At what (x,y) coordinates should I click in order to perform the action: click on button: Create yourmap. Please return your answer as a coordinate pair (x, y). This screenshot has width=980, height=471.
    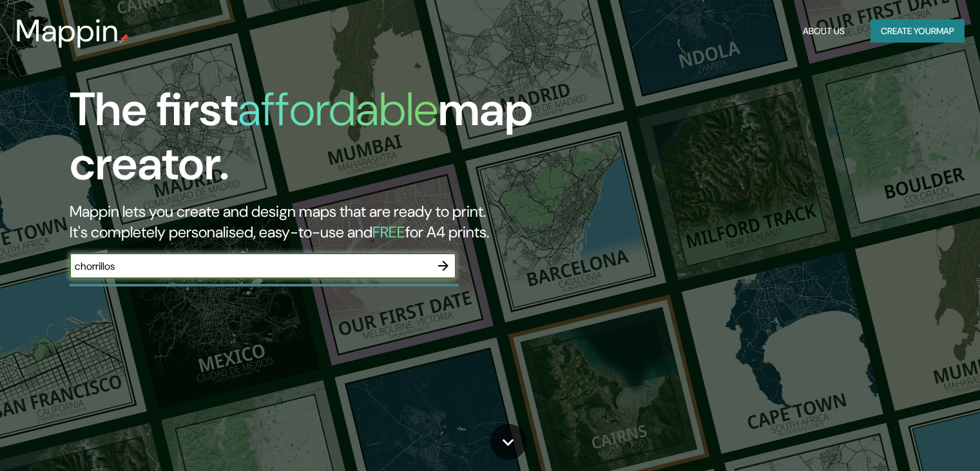
    Looking at the image, I should click on (918, 31).